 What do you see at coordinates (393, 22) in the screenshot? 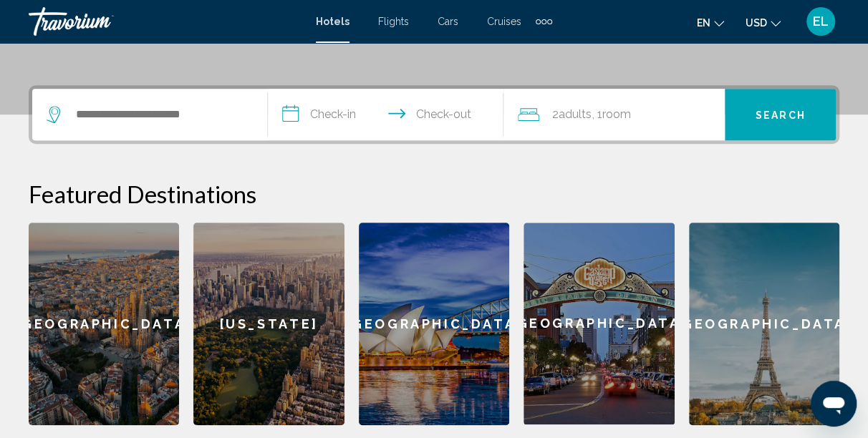
I see `a: Flights` at bounding box center [393, 22].